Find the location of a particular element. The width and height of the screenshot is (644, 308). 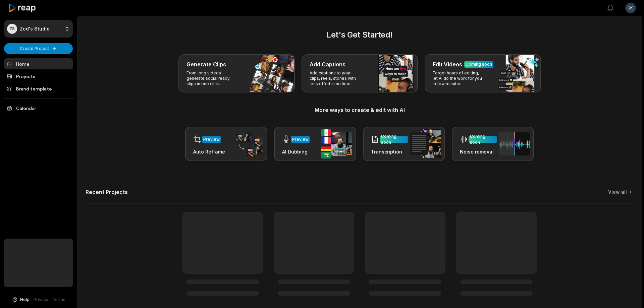

p: Add captions to your clips, reels, stories with less effort in no time. is located at coordinates (335, 78).